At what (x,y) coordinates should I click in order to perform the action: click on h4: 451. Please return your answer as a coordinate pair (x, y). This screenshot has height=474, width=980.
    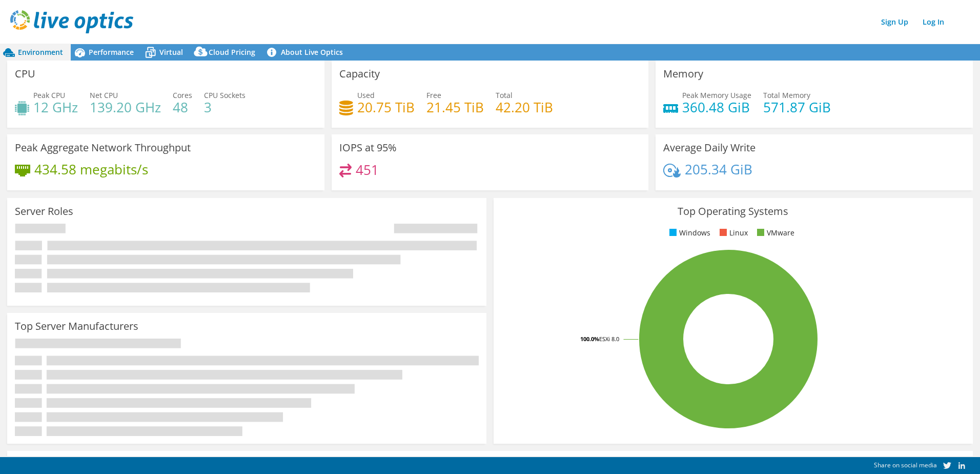
    Looking at the image, I should click on (367, 170).